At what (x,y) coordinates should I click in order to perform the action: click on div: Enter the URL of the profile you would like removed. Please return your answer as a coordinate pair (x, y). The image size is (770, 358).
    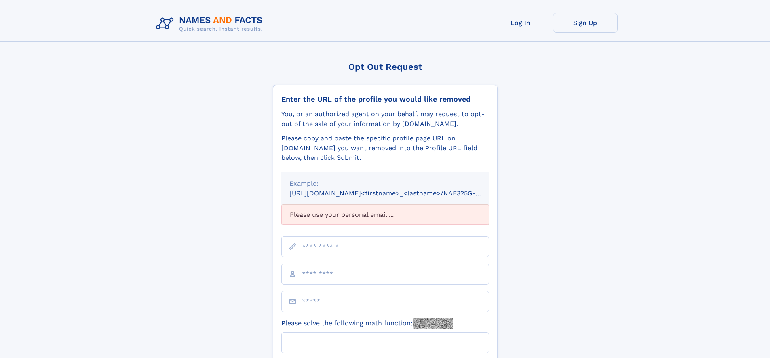
    Looking at the image, I should click on (385, 99).